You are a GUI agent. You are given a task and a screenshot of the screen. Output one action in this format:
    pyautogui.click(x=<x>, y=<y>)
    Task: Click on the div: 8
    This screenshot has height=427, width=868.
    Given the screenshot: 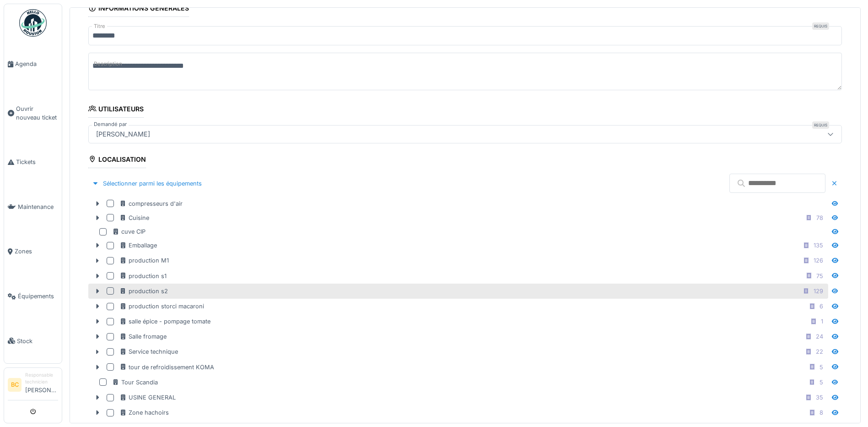 What is the action you would take?
    pyautogui.click(x=821, y=412)
    